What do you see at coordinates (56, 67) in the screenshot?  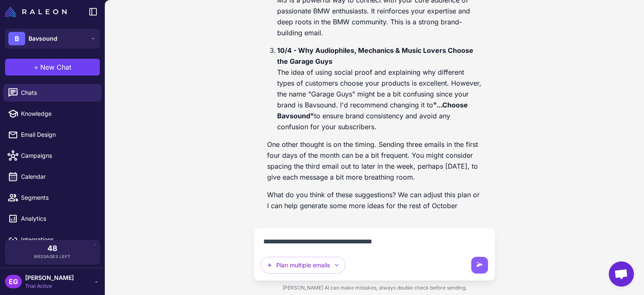 I see `span: New Chat` at bounding box center [56, 67].